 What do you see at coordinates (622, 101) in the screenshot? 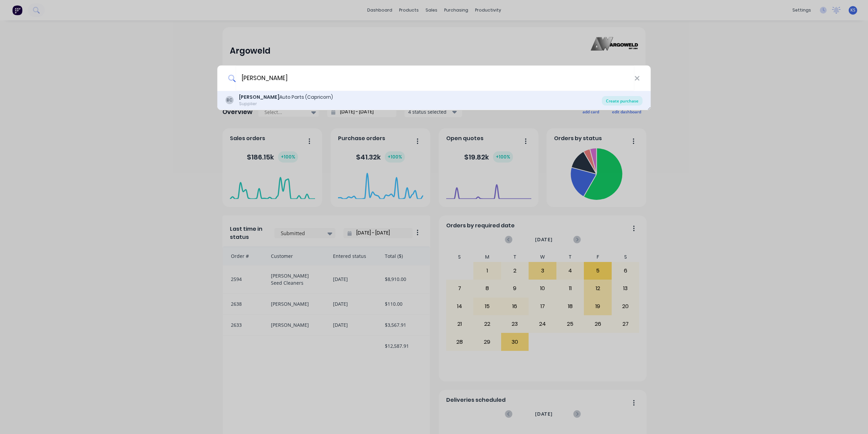
I see `div: Create purchase` at bounding box center [622, 101].